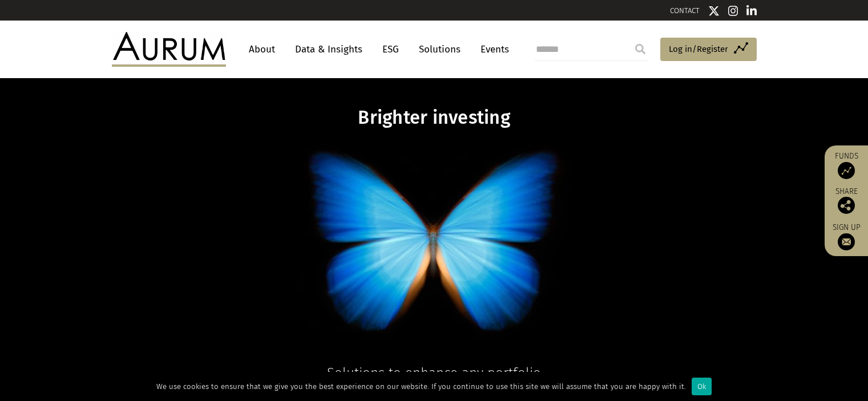  I want to click on a: Log in/Register, so click(708, 50).